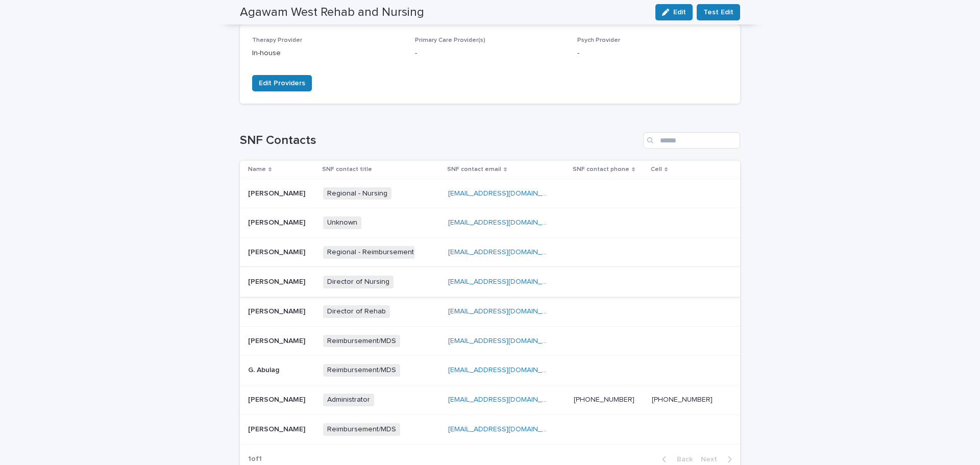  Describe the element at coordinates (264, 369) in the screenshot. I see `p: G. Abulag` at that location.